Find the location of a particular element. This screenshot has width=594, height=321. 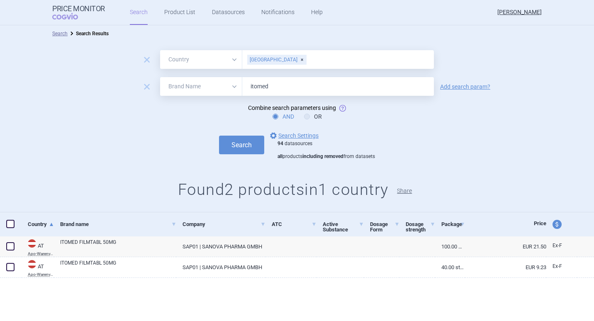

label: OR is located at coordinates (313, 117).